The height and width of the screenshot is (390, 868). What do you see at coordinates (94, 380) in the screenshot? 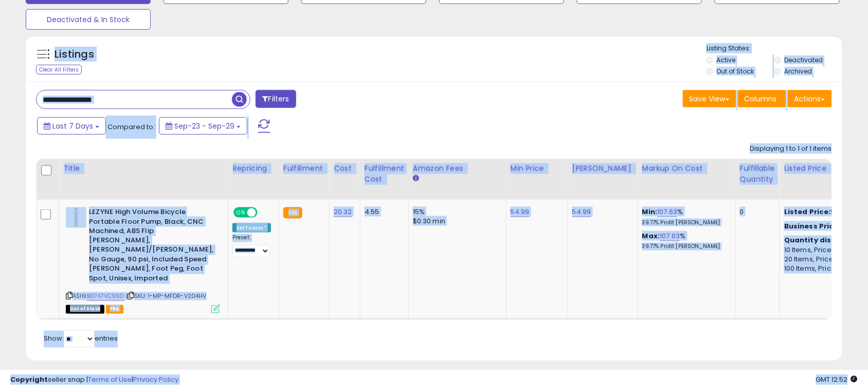
I see `div: seller snap | |` at bounding box center [94, 380].